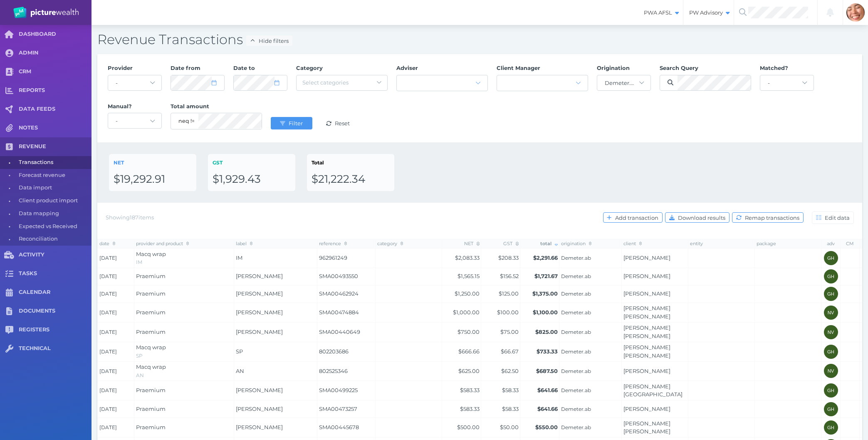  I want to click on span: SMA00499225, so click(346, 390).